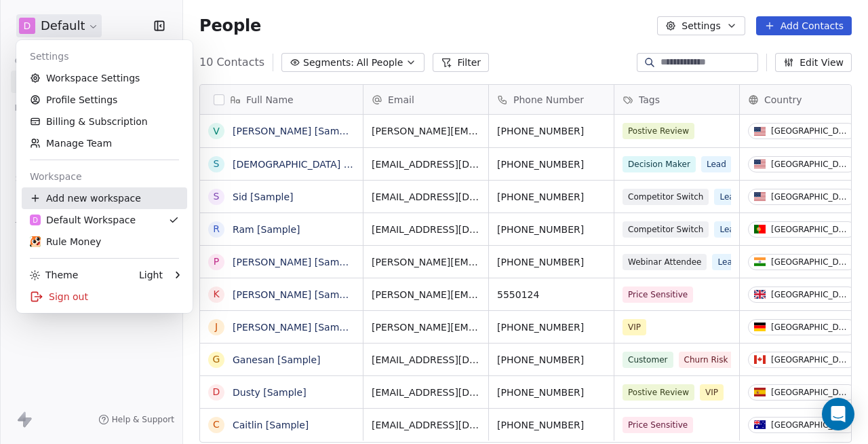 The width and height of the screenshot is (868, 444). Describe the element at coordinates (65, 242) in the screenshot. I see `div: Rule Money` at that location.